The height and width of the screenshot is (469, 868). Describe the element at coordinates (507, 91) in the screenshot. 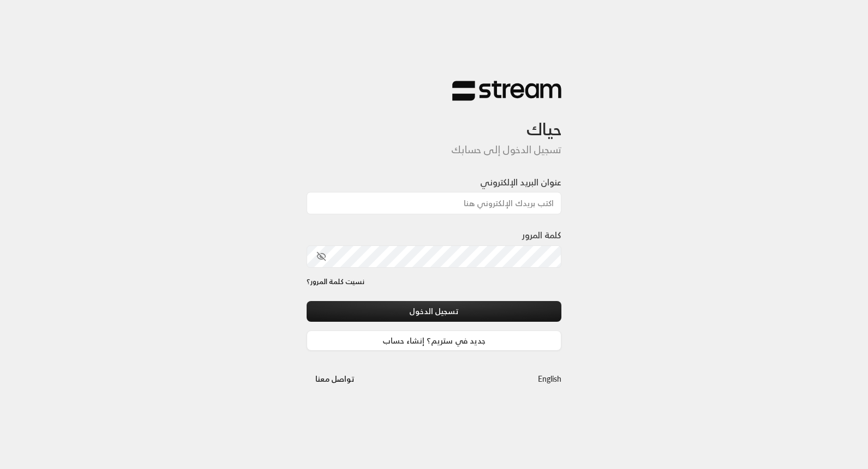

I see `img: Stream Logo` at that location.